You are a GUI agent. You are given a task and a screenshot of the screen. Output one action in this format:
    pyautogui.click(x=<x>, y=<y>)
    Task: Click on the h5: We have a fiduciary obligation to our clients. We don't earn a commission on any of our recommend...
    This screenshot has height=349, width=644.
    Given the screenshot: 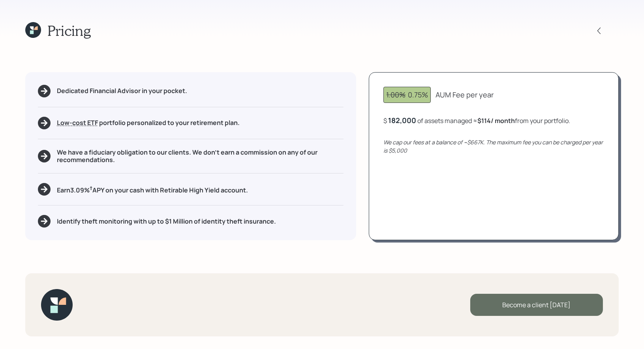 What is the action you would take?
    pyautogui.click(x=200, y=156)
    